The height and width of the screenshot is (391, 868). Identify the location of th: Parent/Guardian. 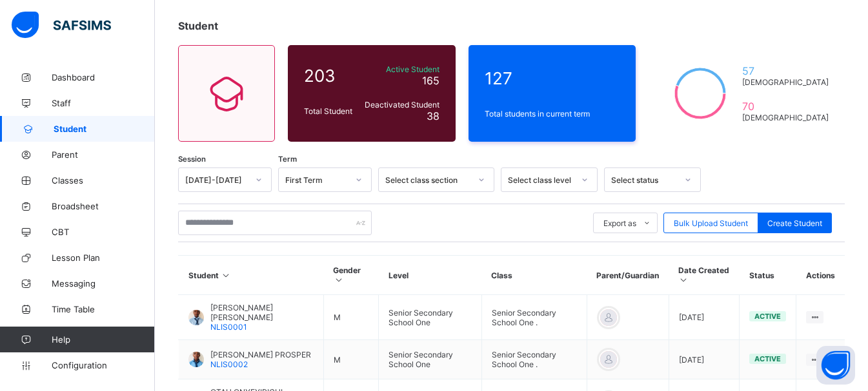
(627, 276).